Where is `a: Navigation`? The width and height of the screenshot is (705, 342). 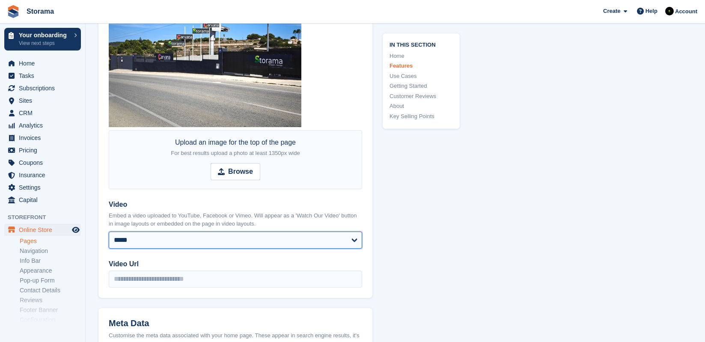 a: Navigation is located at coordinates (50, 251).